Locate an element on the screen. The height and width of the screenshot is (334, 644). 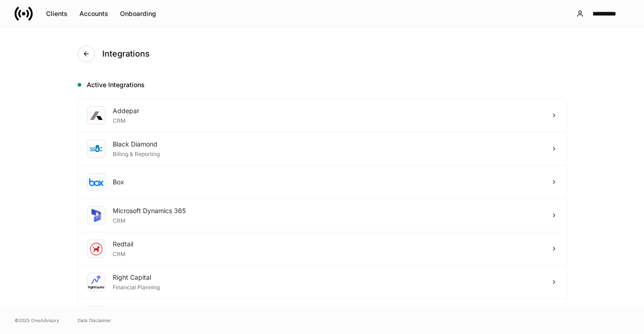
div: Box is located at coordinates (118, 182).